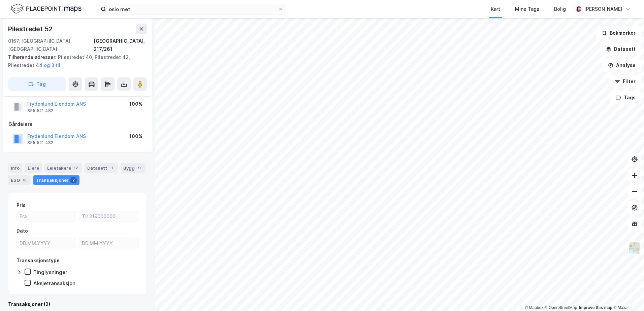  I want to click on div: 2, so click(73, 180).